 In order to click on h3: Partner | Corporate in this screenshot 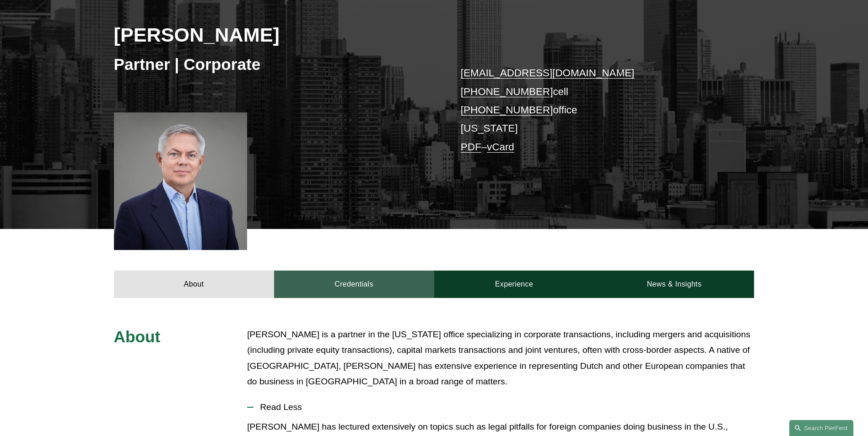, I will do `click(274, 64)`.